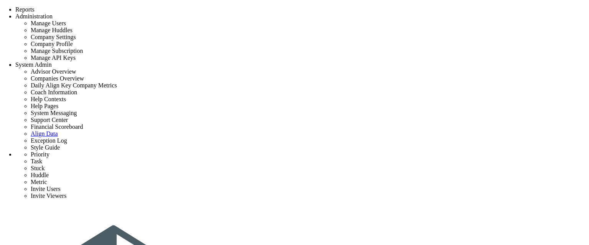 The height and width of the screenshot is (245, 589). I want to click on span: Invite Viewers, so click(48, 195).